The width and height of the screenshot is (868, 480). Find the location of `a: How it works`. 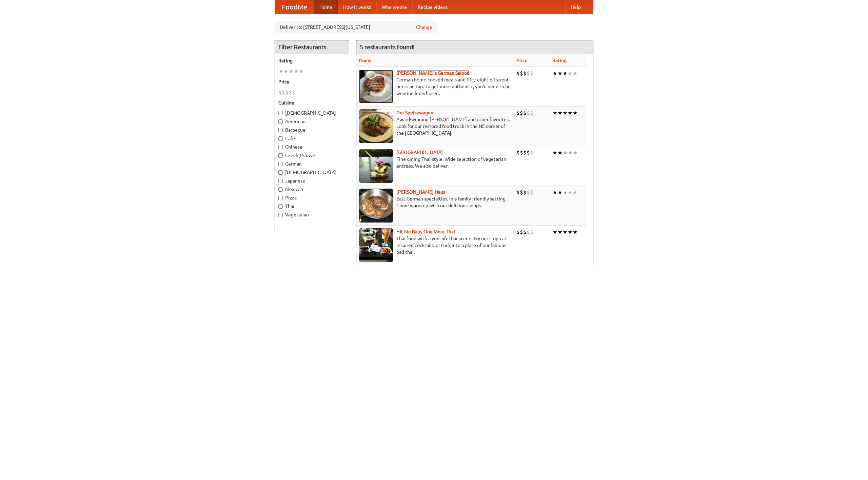

a: How it works is located at coordinates (357, 7).